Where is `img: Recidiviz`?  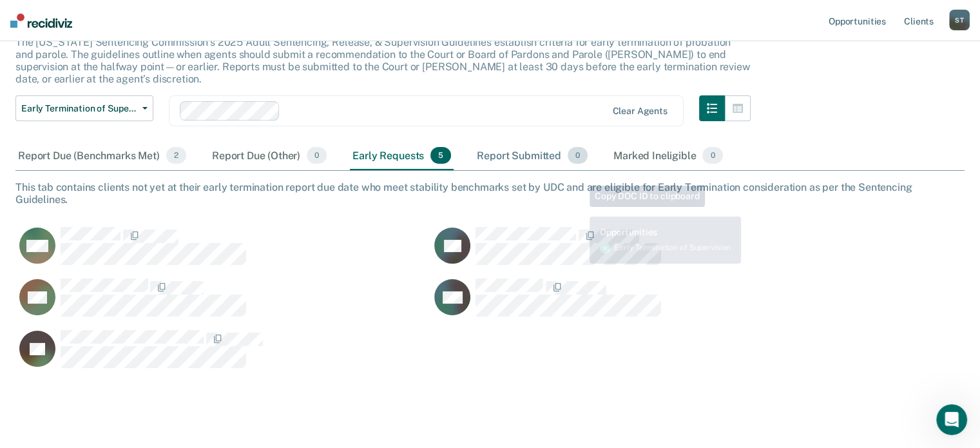 img: Recidiviz is located at coordinates (41, 21).